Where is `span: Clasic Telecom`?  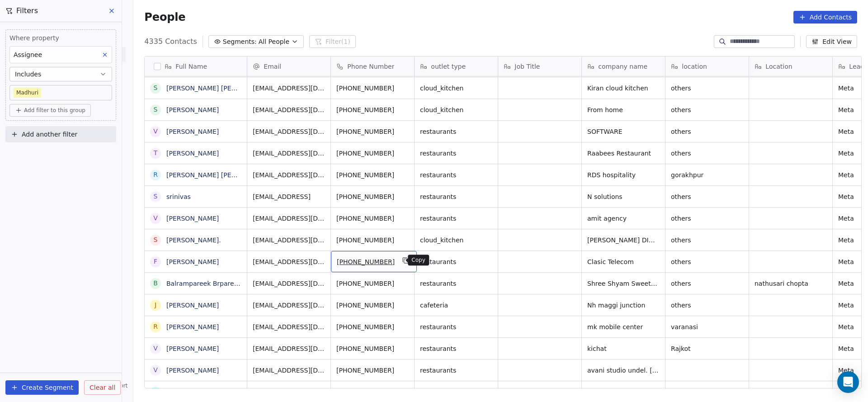
span: Clasic Telecom is located at coordinates (623, 262).